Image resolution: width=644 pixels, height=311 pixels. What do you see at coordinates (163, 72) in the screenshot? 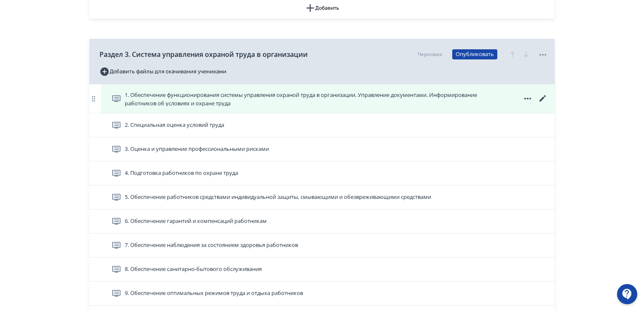
I see `button: Добавить файлы для скачивания учениками` at bounding box center [163, 72].